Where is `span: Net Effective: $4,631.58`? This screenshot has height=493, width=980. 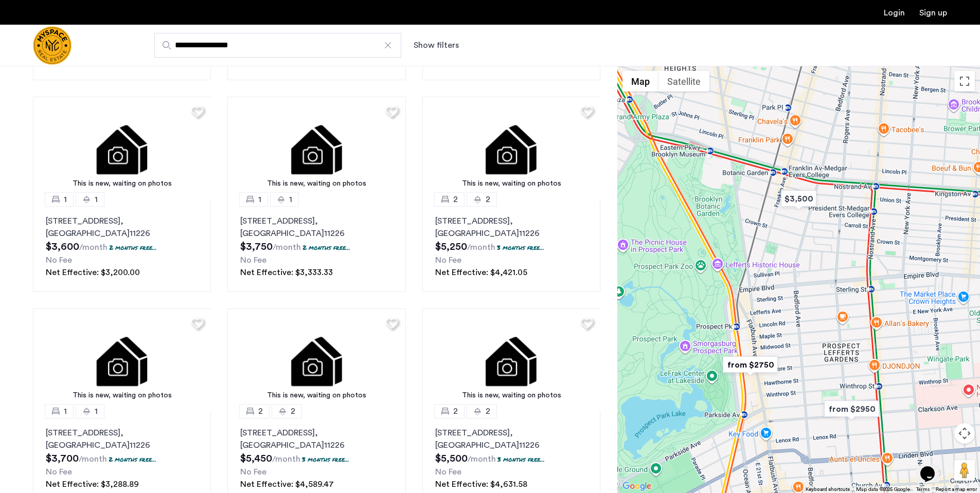
span: Net Effective: $4,631.58 is located at coordinates (481, 484).